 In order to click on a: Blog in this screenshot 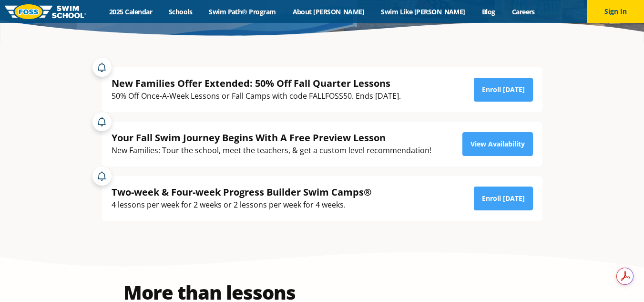, I will do `click(488, 11)`.